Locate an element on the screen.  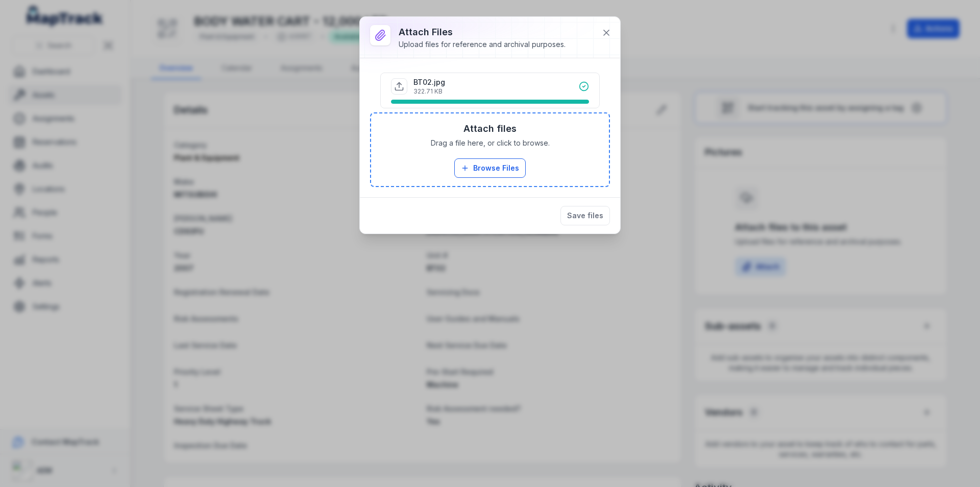
button: Browse Files is located at coordinates (490, 168).